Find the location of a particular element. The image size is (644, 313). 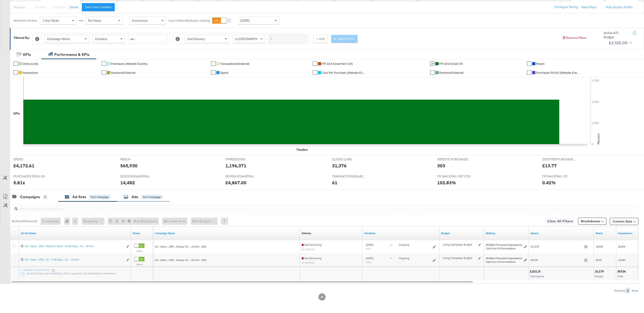

div: Attribution Window: is located at coordinates (25, 20).